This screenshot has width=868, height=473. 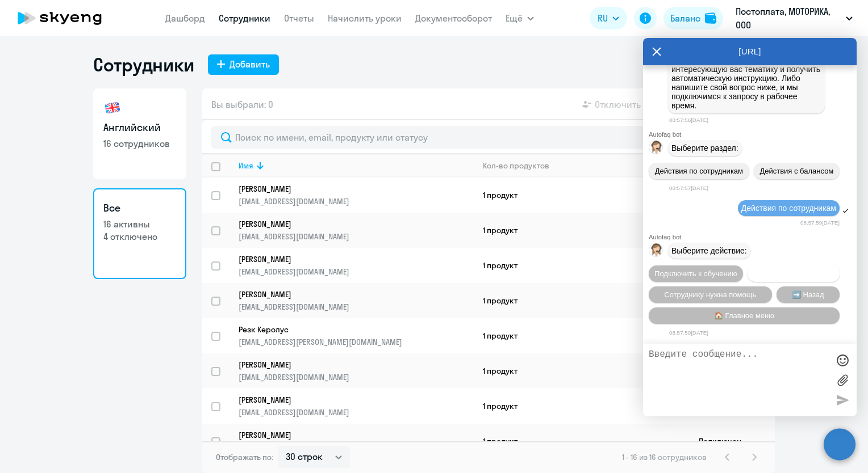 I want to click on p: 16 сотрудников, so click(x=140, y=144).